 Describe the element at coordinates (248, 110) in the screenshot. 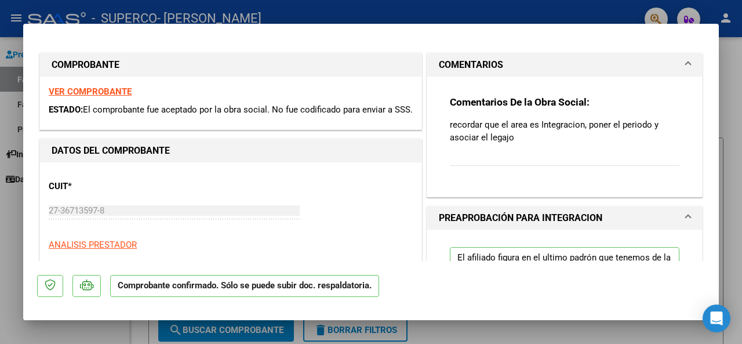

I see `span: El comprobante fue aceptado por la obra social. No fue codificado para enviar a SSS.` at that location.